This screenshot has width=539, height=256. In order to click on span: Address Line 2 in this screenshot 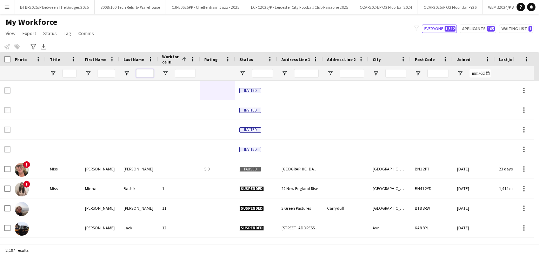, I will do `click(341, 59)`.